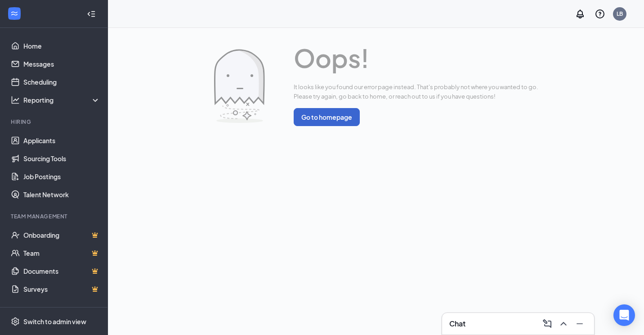  Describe the element at coordinates (62, 235) in the screenshot. I see `a: OnboardingCrown` at that location.